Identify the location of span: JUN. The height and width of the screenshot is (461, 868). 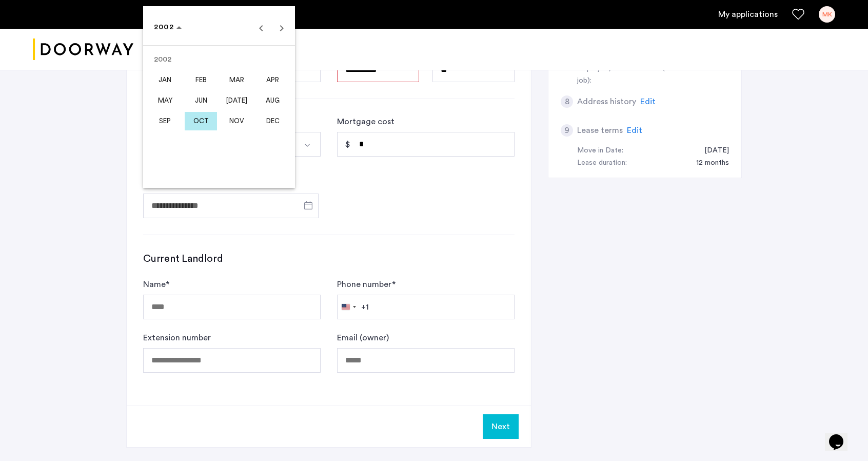
(201, 100).